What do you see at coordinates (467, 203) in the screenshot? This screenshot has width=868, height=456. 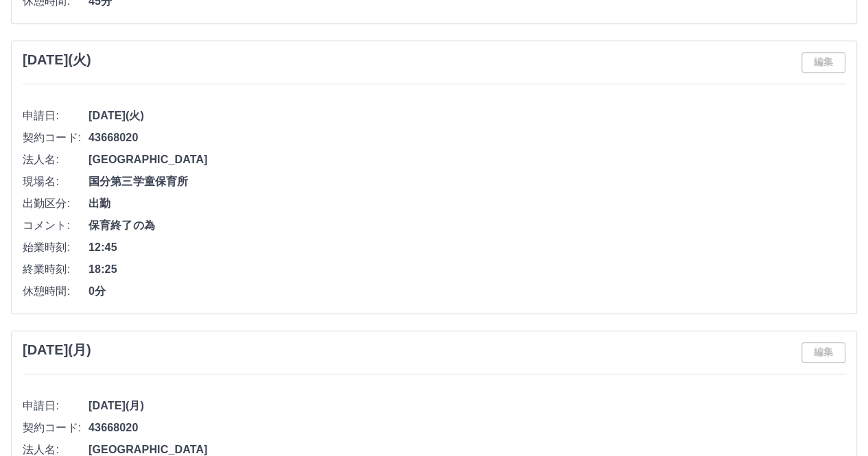 I see `span: 出勤` at bounding box center [467, 203].